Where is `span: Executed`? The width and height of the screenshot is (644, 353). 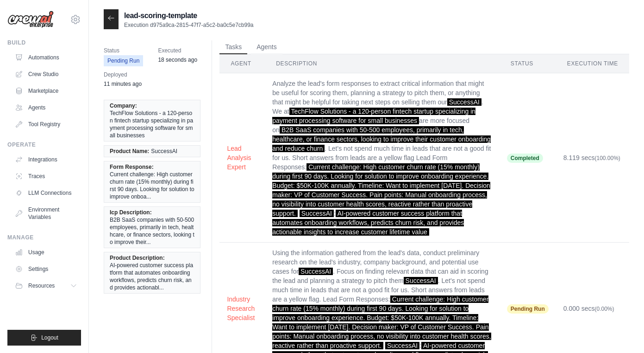 span: Executed is located at coordinates (177, 50).